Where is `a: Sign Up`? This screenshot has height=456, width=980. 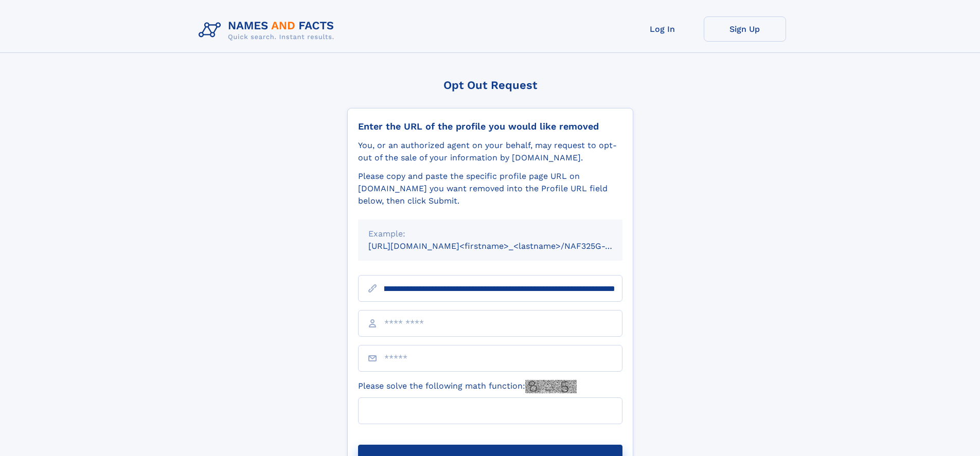
a: Sign Up is located at coordinates (745, 29).